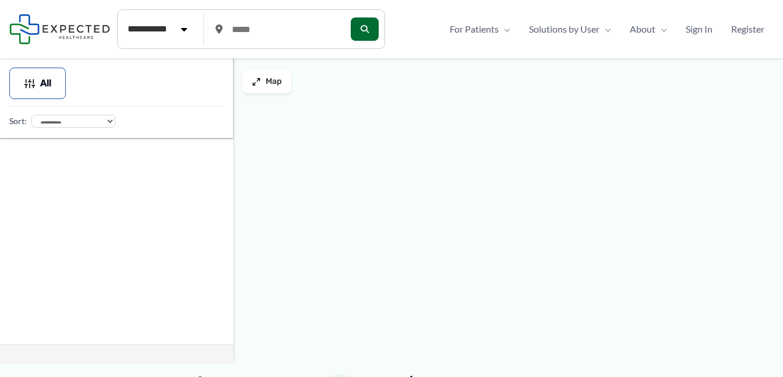 The image size is (783, 377). I want to click on img: Expected Healthcare Logo - side, dark font, small, so click(59, 29).